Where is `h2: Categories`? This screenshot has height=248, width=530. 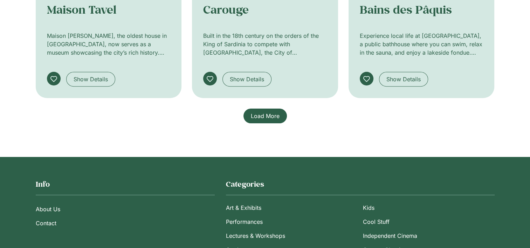
h2: Categories is located at coordinates (360, 184).